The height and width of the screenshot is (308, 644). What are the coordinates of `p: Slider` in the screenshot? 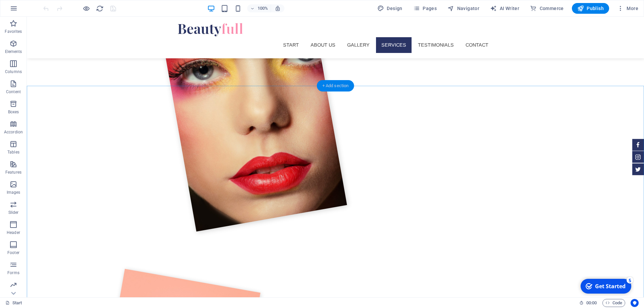 It's located at (13, 213).